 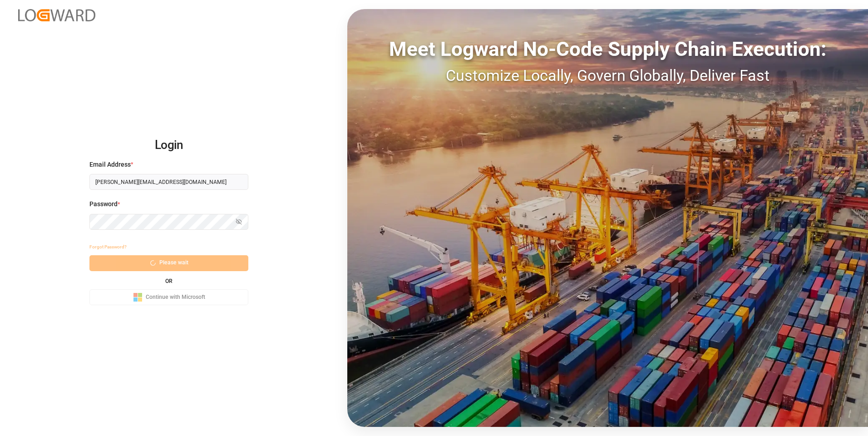 I want to click on span: Email Address, so click(x=110, y=164).